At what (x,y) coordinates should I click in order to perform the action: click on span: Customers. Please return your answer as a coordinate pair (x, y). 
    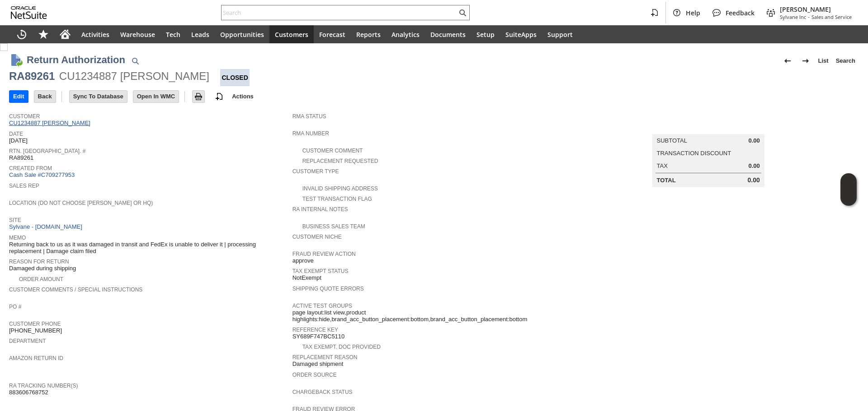
    Looking at the image, I should click on (292, 35).